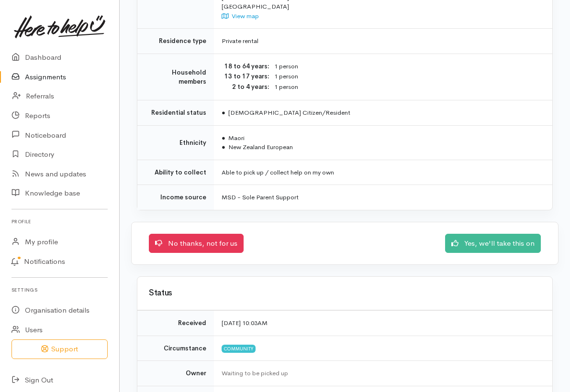 The height and width of the screenshot is (392, 570). I want to click on dt: 18 to 64 years, so click(245, 67).